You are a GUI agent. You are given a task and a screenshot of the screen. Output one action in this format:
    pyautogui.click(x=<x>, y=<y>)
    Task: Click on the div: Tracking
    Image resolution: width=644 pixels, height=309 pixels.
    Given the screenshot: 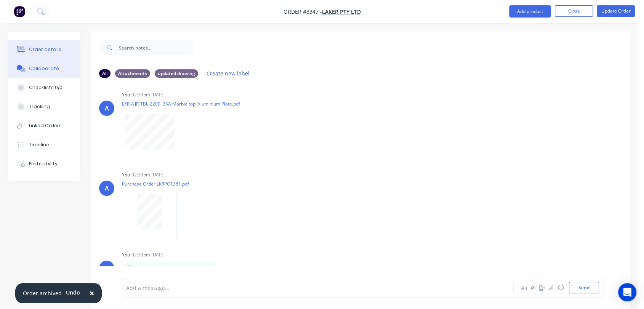 What is the action you would take?
    pyautogui.click(x=39, y=107)
    